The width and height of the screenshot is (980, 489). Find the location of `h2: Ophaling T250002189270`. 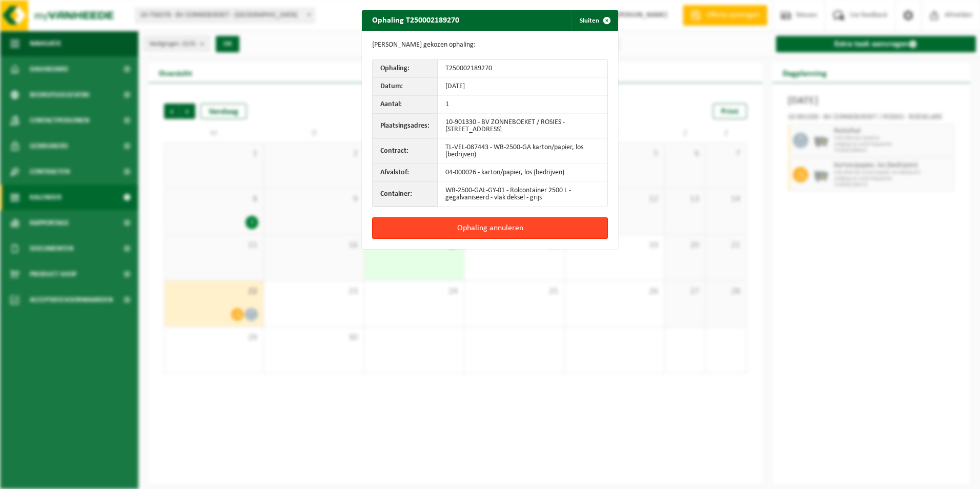

h2: Ophaling T250002189270 is located at coordinates (415, 20).